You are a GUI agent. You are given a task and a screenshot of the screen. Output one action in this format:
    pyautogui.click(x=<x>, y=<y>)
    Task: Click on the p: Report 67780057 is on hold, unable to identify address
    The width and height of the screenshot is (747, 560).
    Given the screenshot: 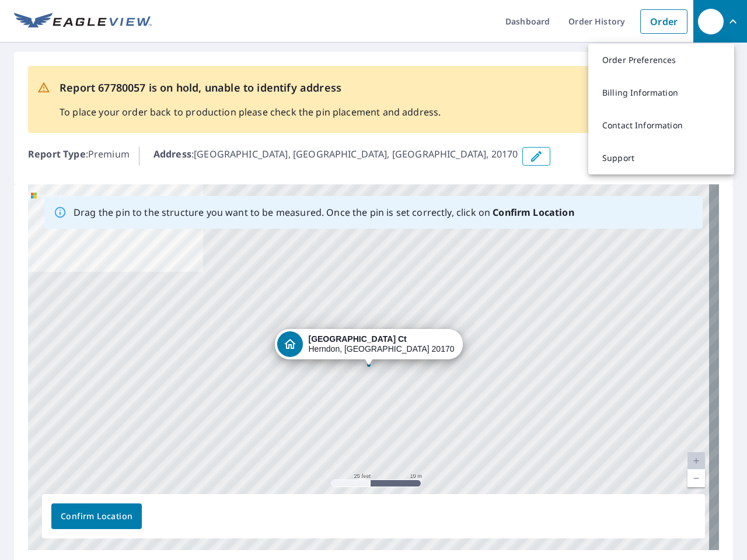 What is the action you would take?
    pyautogui.click(x=250, y=87)
    